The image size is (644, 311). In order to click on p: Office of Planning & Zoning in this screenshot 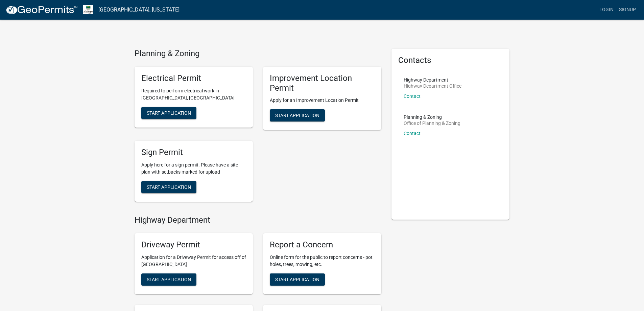, I will do `click(432, 123)`.